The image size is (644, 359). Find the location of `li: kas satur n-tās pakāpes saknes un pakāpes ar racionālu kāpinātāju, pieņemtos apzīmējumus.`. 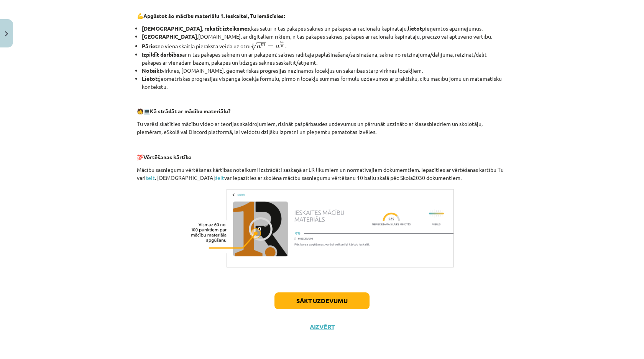

li: kas satur n-tās pakāpes saknes un pakāpes ar racionālu kāpinātāju, pieņemtos apzīmējumus. is located at coordinates (324, 29).